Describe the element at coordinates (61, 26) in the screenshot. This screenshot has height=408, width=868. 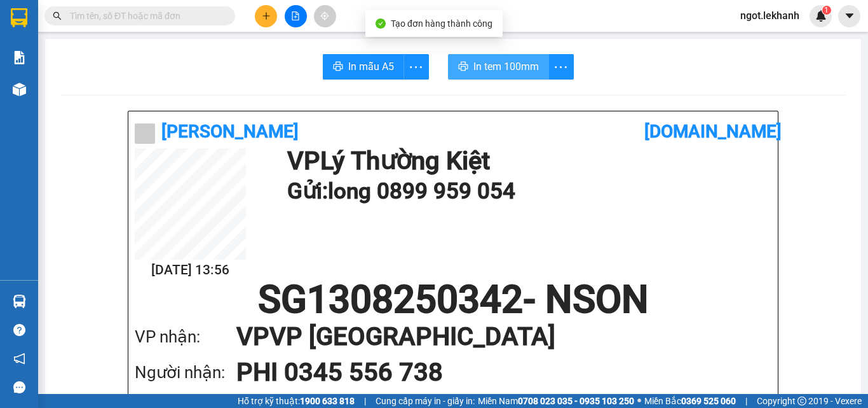
I see `div: Lý Thường Kiệt` at that location.